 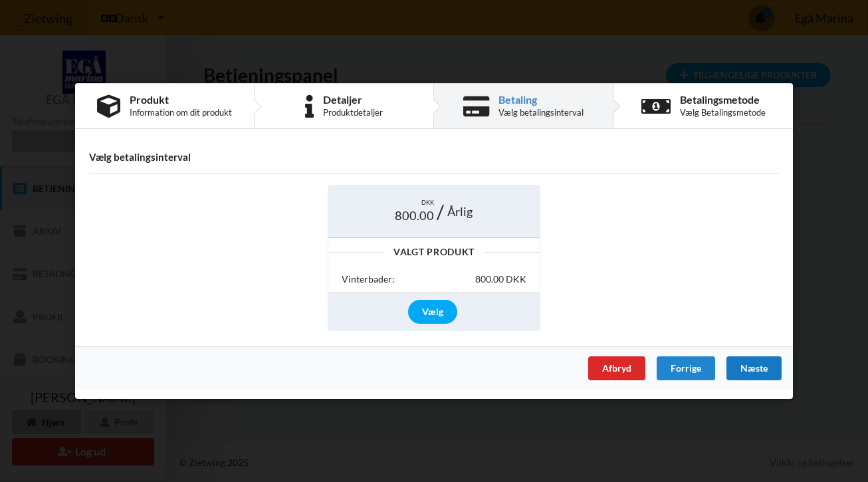 I want to click on div: Afbryd, so click(x=617, y=368).